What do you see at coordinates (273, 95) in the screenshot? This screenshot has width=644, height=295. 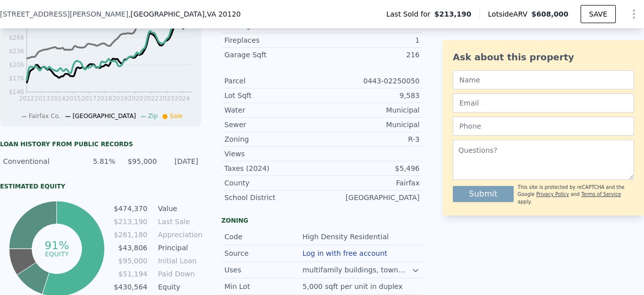 I see `div: Lot Sqft` at bounding box center [273, 95].